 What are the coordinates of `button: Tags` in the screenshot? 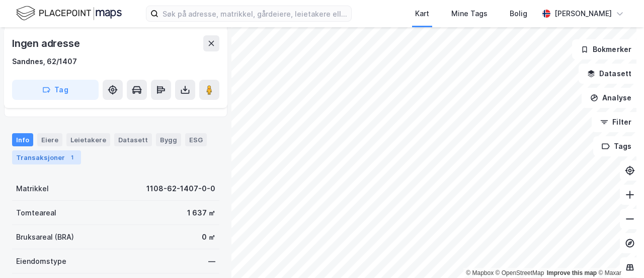 It's located at (616, 146).